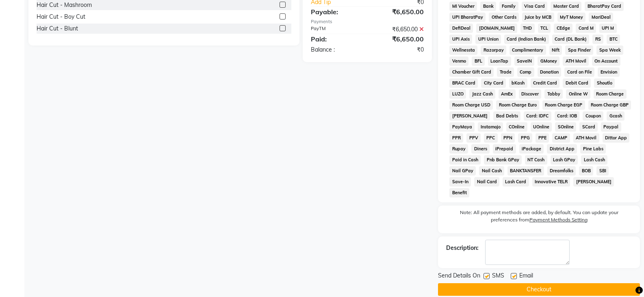 This screenshot has width=644, height=297. I want to click on span: TCL, so click(545, 28).